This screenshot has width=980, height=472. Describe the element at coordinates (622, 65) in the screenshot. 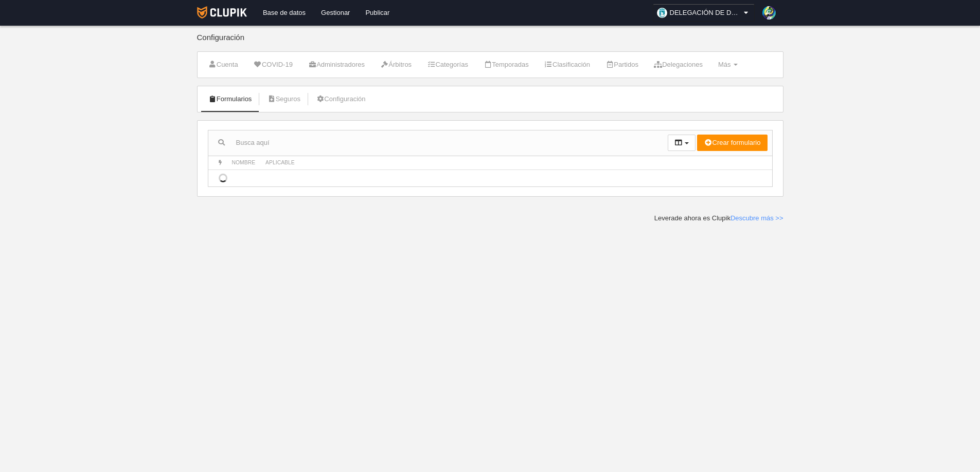

I see `a: Partidos` at that location.